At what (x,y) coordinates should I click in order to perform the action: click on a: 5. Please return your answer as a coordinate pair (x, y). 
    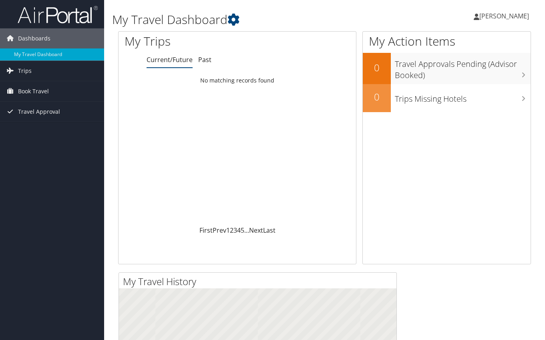
    Looking at the image, I should click on (242, 230).